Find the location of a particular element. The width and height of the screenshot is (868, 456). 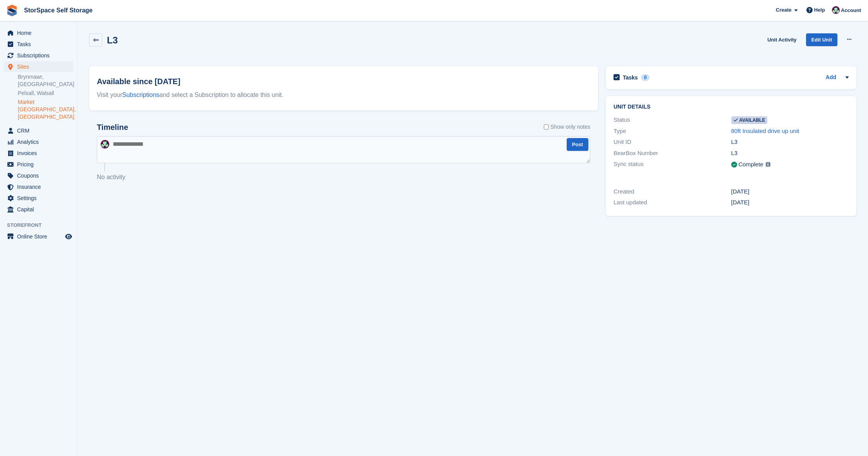

span: Tasks is located at coordinates (40, 44).